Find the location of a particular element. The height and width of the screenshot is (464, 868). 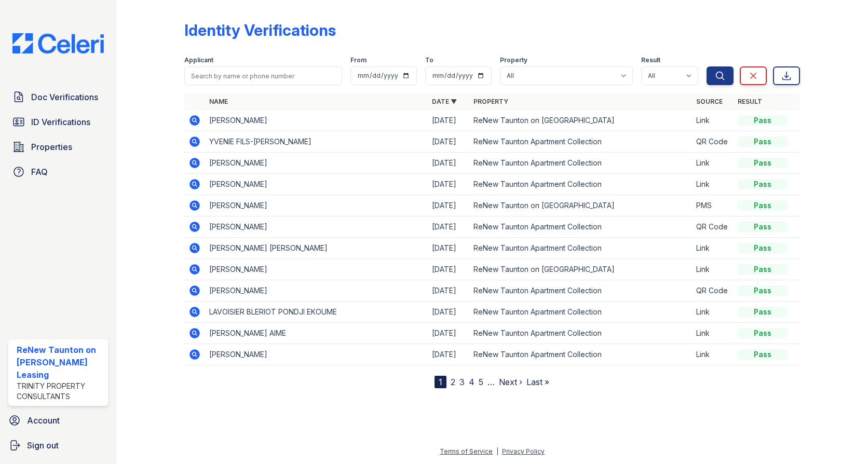

span: Sign out is located at coordinates (43, 445).